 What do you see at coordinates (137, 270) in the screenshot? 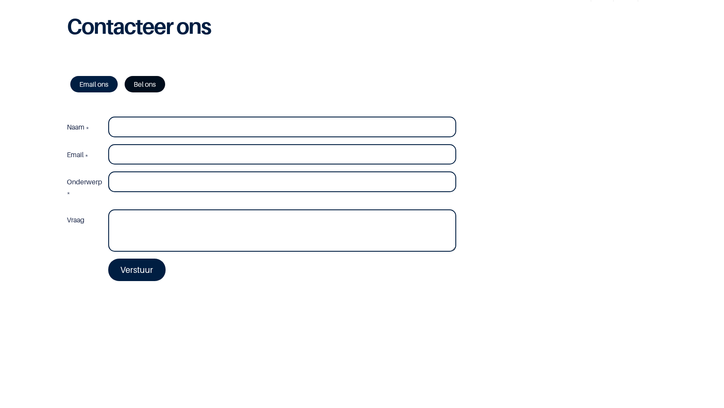
I see `a: Verstuur` at bounding box center [137, 270].